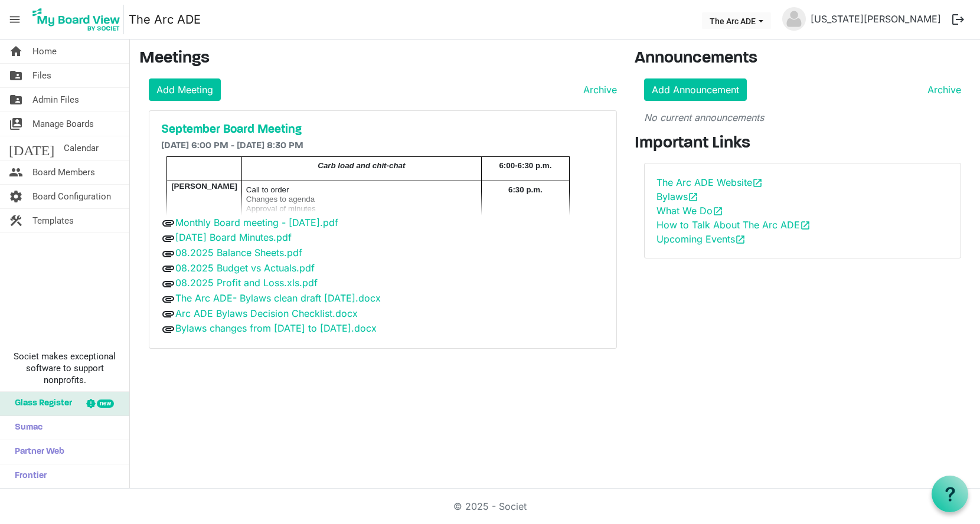  What do you see at coordinates (695, 90) in the screenshot?
I see `a: Add Announcement` at bounding box center [695, 90].